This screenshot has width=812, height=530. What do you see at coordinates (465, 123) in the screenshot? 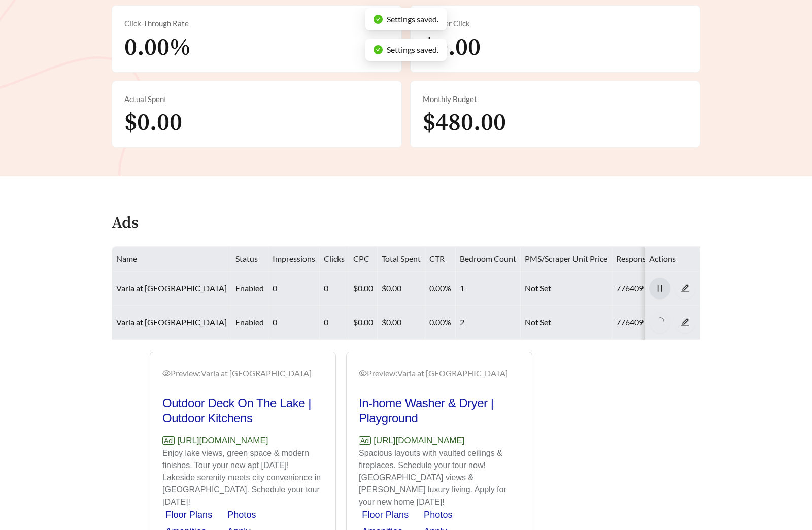
I see `span: $480.00` at bounding box center [465, 123].